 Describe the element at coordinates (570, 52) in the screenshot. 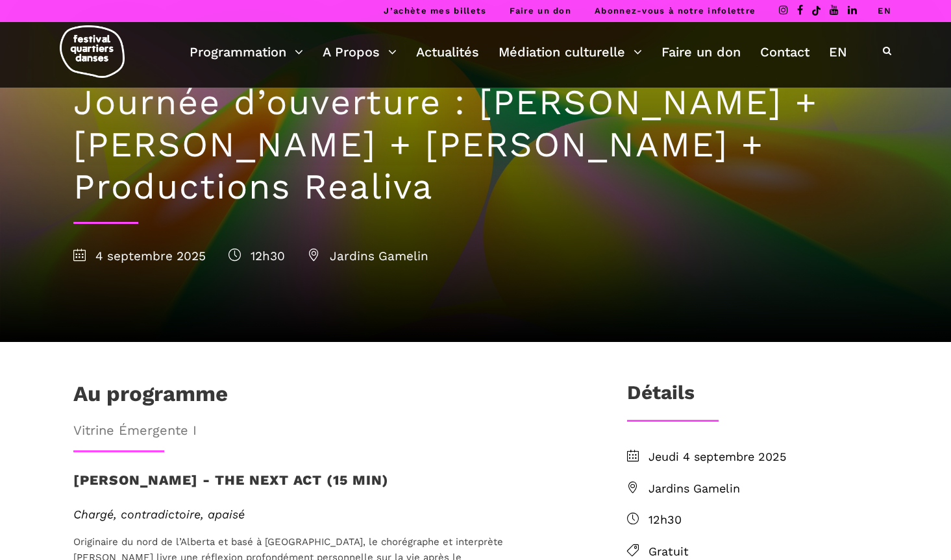

I see `a: Médiation culturelle` at that location.